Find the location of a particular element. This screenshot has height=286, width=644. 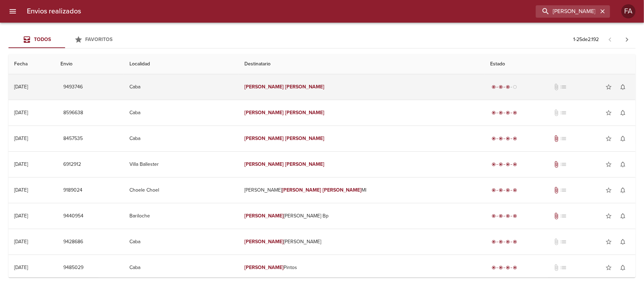

span: 9485029 is located at coordinates (73, 267).